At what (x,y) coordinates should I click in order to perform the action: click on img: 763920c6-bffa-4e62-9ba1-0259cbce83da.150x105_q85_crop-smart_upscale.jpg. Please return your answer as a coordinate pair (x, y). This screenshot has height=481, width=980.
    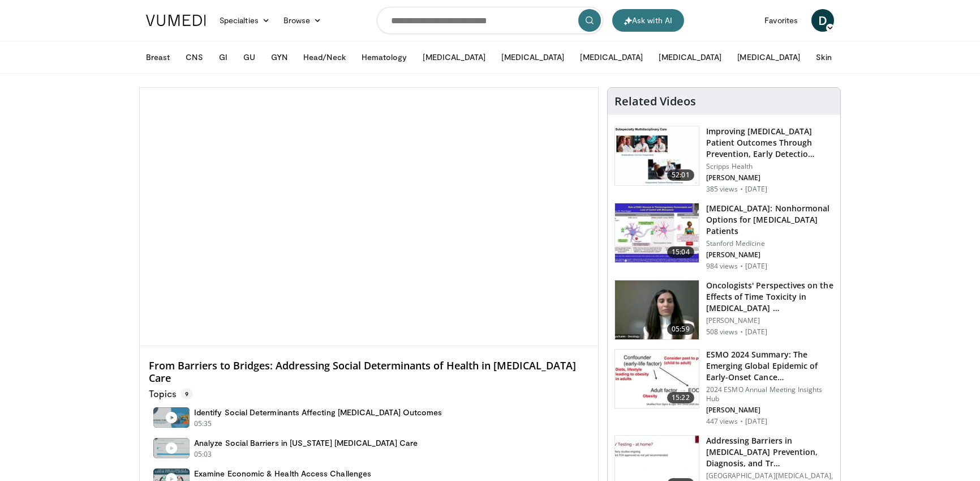
    Looking at the image, I should click on (657, 310).